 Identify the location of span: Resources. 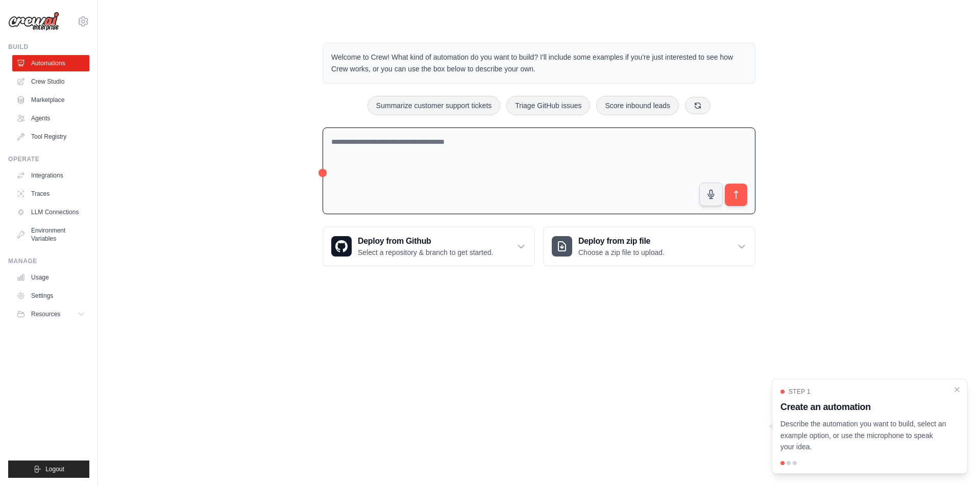
(45, 314).